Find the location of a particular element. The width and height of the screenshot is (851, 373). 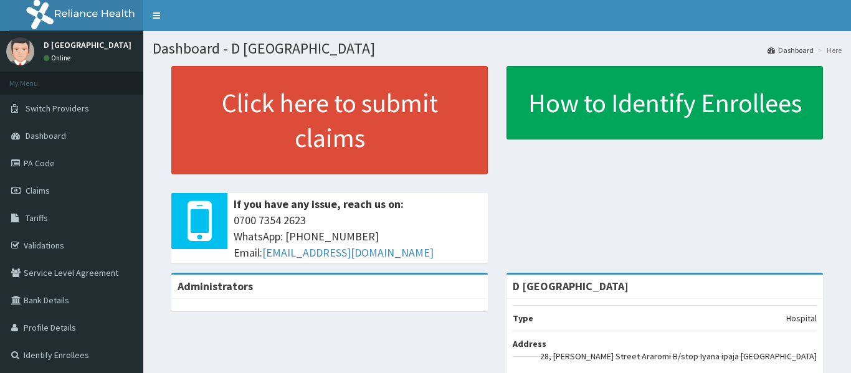

a: Dashboard is located at coordinates (791, 50).